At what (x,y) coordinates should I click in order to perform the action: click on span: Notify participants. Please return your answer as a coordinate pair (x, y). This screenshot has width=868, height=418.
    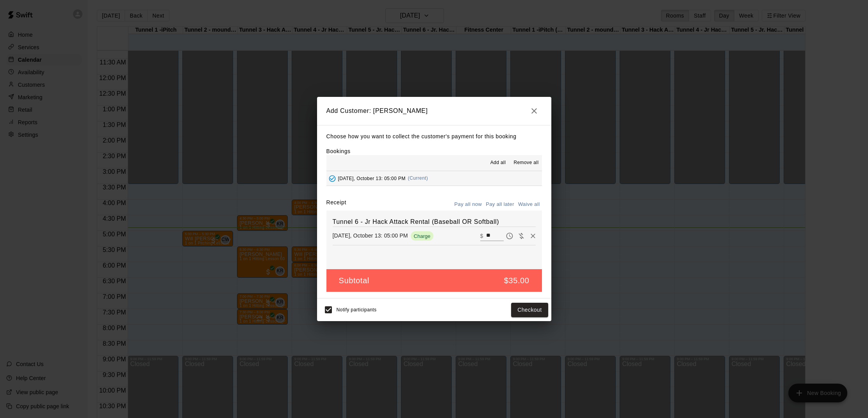
    Looking at the image, I should click on (357, 310).